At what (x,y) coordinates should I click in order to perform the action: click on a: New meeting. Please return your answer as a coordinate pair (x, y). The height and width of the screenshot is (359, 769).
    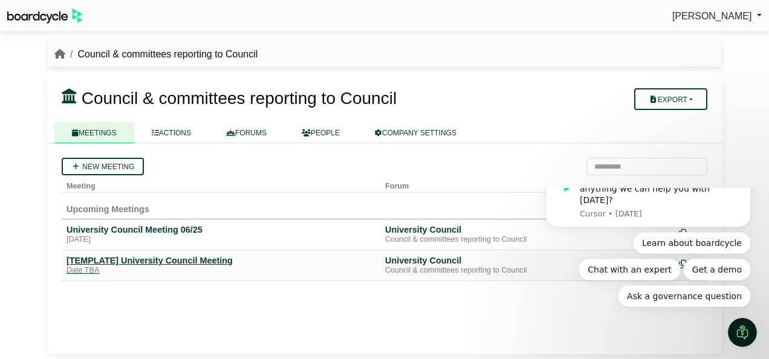
    Looking at the image, I should click on (103, 166).